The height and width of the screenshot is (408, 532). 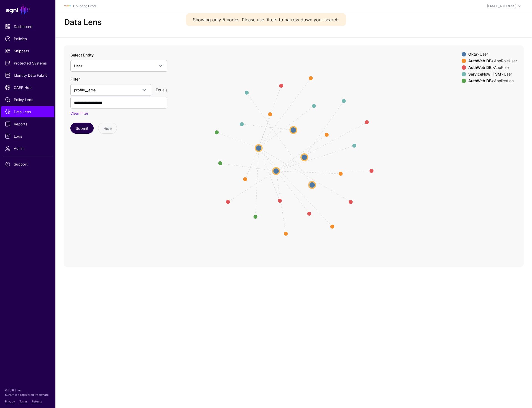 I want to click on a: Admin, so click(x=28, y=149).